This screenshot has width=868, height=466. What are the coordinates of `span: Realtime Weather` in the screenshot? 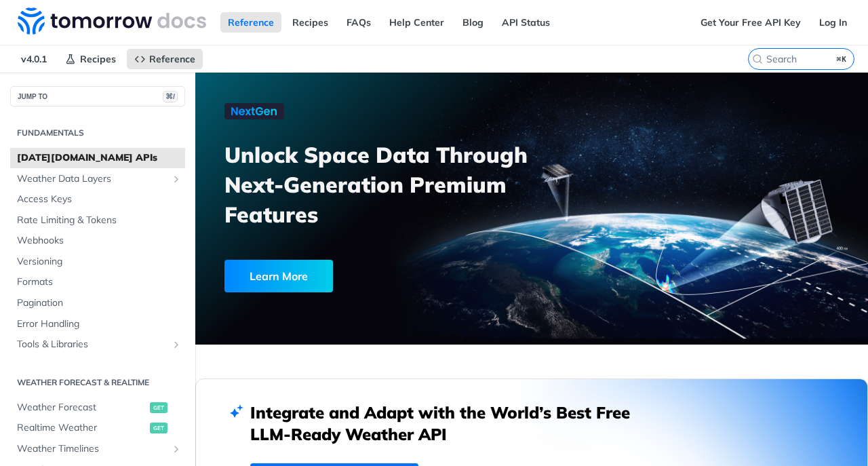 It's located at (81, 428).